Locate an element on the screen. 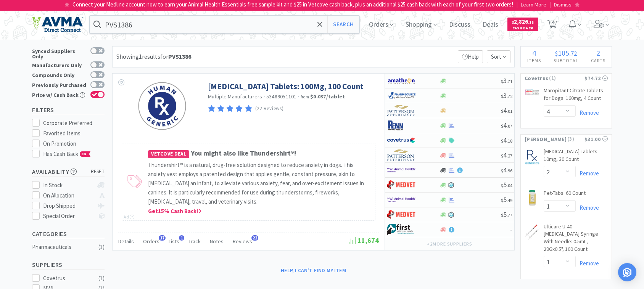  button: Search is located at coordinates (343, 24).